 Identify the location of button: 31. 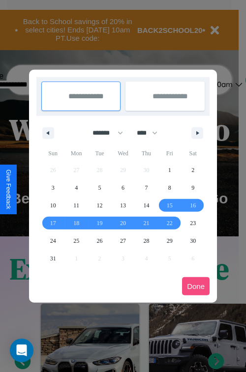
(53, 258).